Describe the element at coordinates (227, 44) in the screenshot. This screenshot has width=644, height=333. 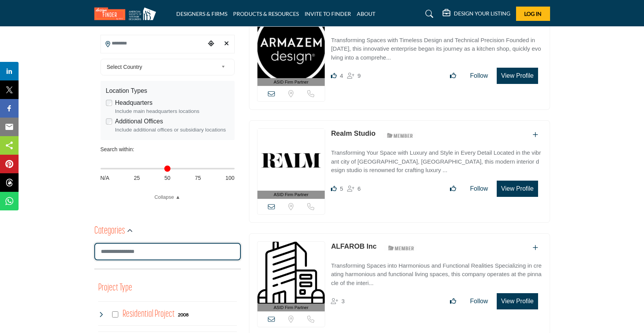
I see `div: Clear search location` at that location.